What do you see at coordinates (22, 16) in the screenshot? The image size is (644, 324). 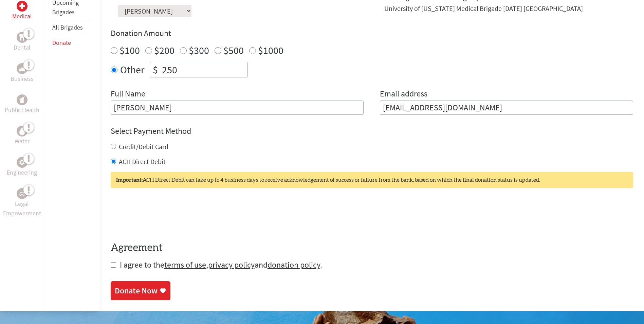 I see `p: Medical` at bounding box center [22, 16].